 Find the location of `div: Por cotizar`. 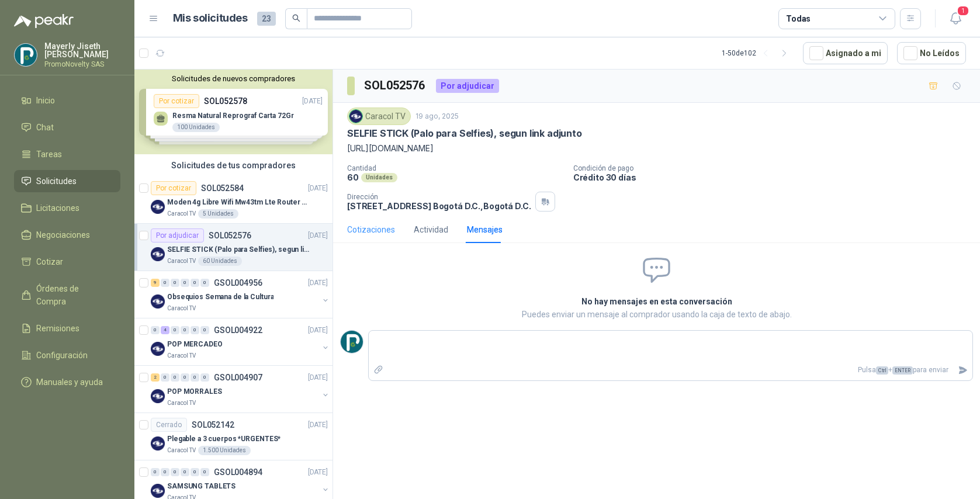

div: Por cotizar is located at coordinates (174, 188).